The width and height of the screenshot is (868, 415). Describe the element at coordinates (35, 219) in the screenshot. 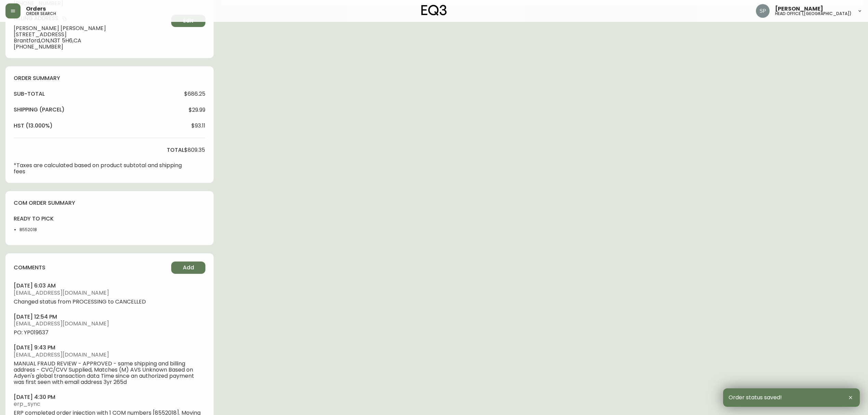

I see `h4: ready to pick` at that location.